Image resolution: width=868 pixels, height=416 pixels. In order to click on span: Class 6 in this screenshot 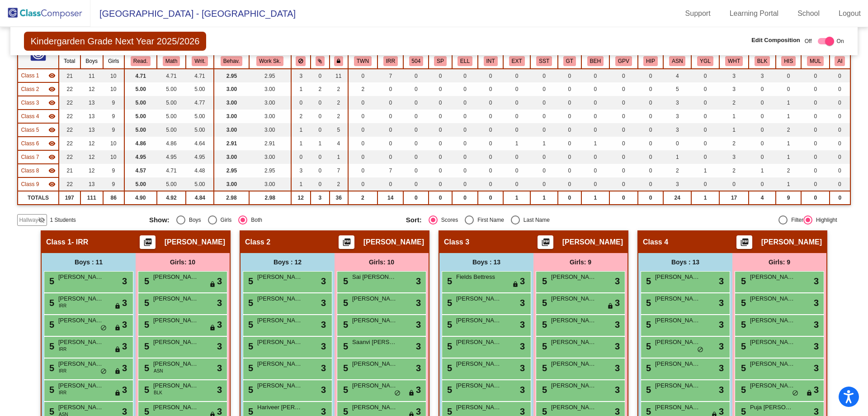, I will do `click(30, 143)`.